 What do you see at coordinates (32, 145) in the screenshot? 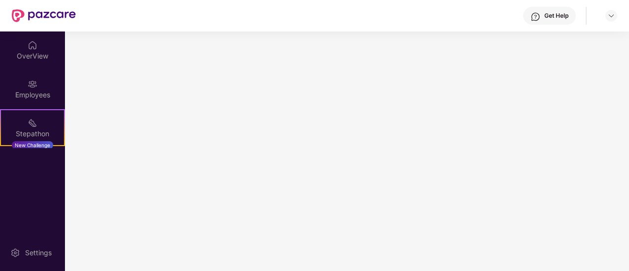
I see `div: New Challenge` at bounding box center [32, 145].